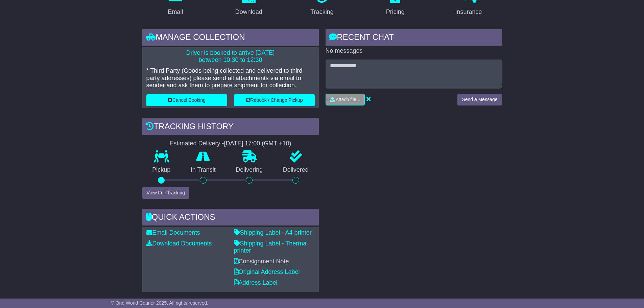 The width and height of the screenshot is (644, 308). Describe the element at coordinates (230, 218) in the screenshot. I see `div: Quick Actions` at that location.